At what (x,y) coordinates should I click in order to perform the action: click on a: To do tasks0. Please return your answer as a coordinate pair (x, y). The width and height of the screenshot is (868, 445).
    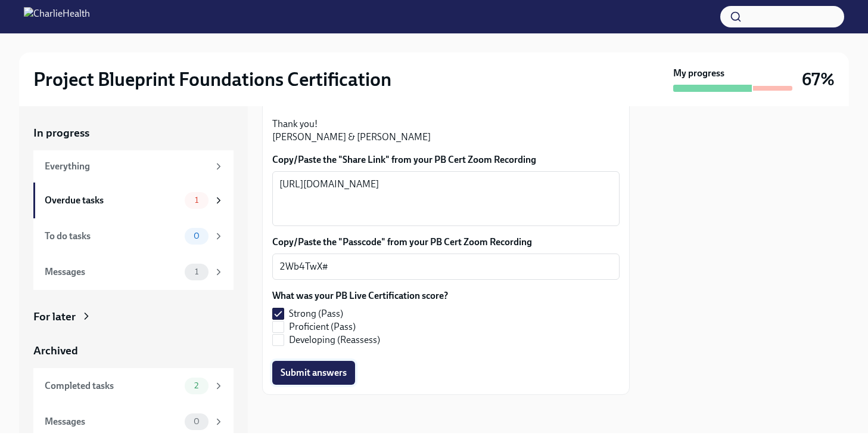
    Looking at the image, I should click on (134, 236).